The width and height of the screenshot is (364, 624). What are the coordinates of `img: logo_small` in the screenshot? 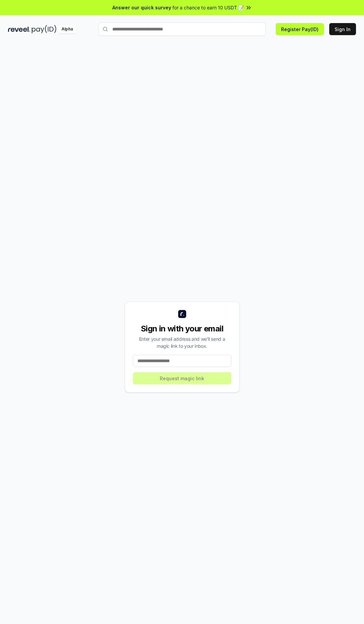 It's located at (182, 314).